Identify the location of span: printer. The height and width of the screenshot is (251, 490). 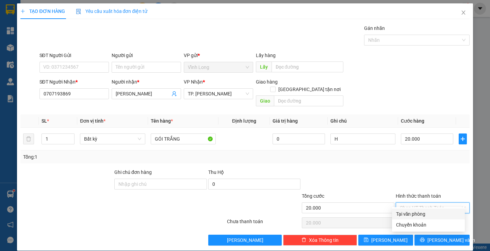
(422, 240).